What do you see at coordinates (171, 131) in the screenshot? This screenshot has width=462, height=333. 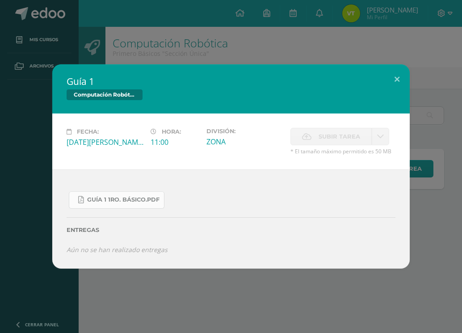 I see `span: Hora:` at bounding box center [171, 131].